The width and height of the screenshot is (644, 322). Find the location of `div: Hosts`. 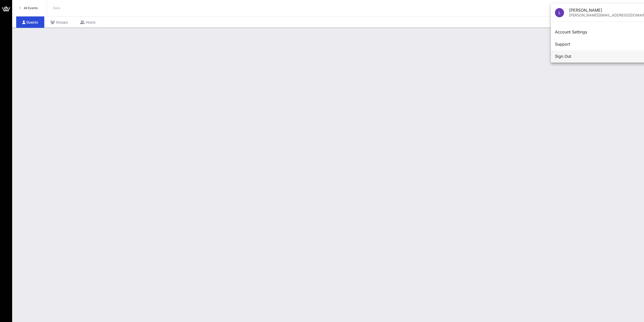

div: Hosts is located at coordinates (88, 22).